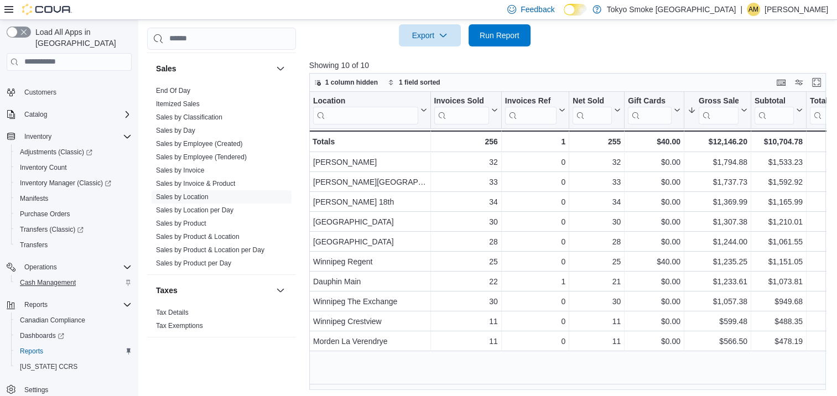 The width and height of the screenshot is (837, 396). Describe the element at coordinates (596, 142) in the screenshot. I see `div: 255` at that location.